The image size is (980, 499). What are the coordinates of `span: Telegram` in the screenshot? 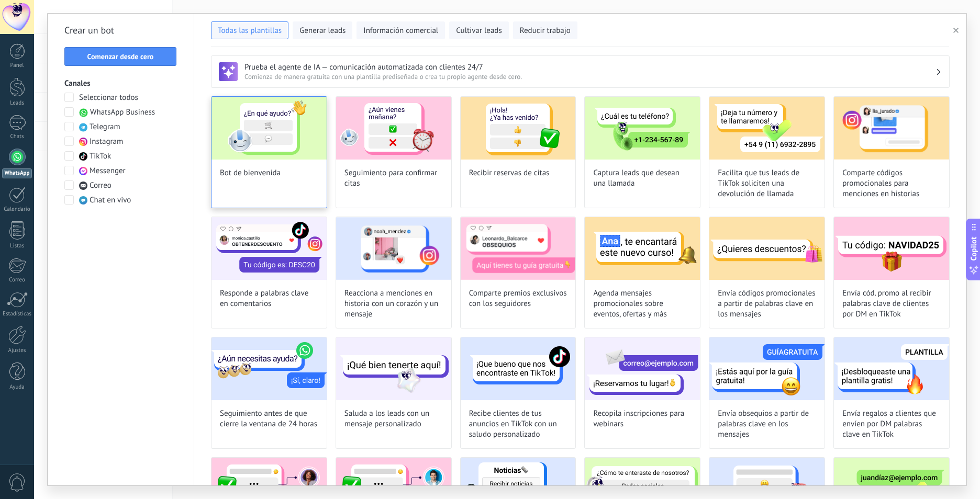 It's located at (105, 127).